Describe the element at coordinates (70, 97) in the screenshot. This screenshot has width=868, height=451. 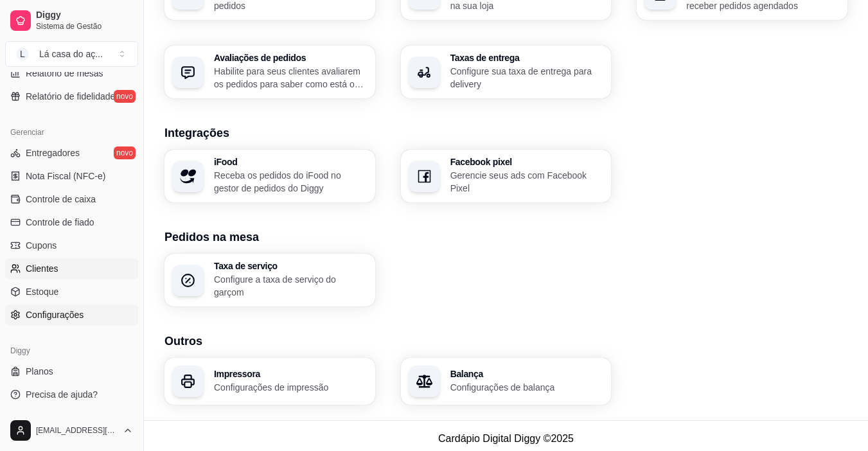
I see `span: Relatório de fidelidade` at that location.